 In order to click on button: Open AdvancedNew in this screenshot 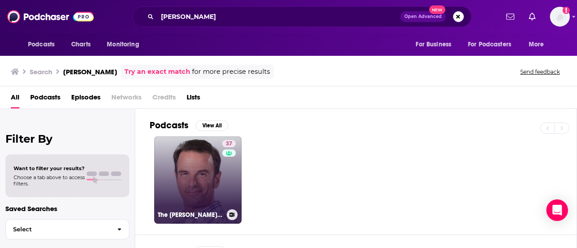, I will do `click(423, 17)`.